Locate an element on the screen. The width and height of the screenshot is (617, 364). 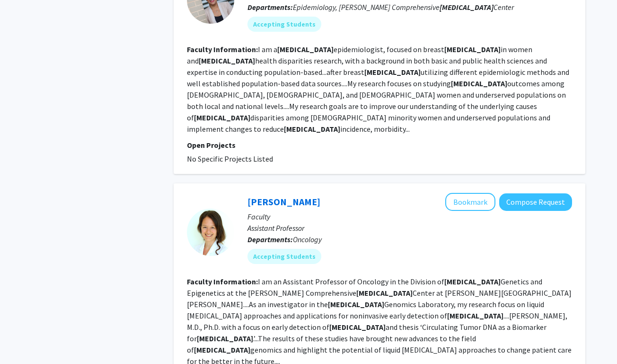
p: Assistant Professor is located at coordinates (410, 228).